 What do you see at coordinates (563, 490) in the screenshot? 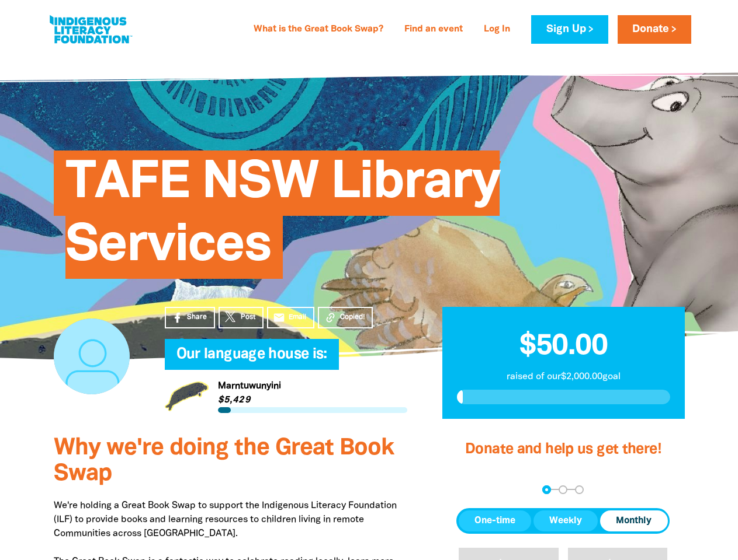
I see `button: Navigate to step 2 of 3 to enter your details` at bounding box center [563, 490].